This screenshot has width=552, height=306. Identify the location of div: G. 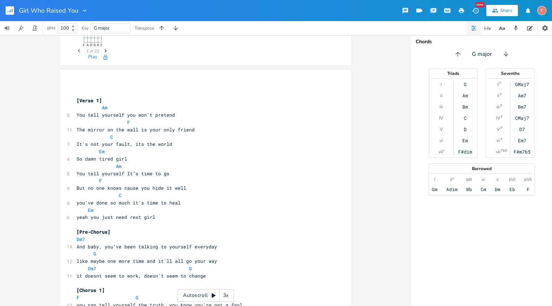
(465, 84).